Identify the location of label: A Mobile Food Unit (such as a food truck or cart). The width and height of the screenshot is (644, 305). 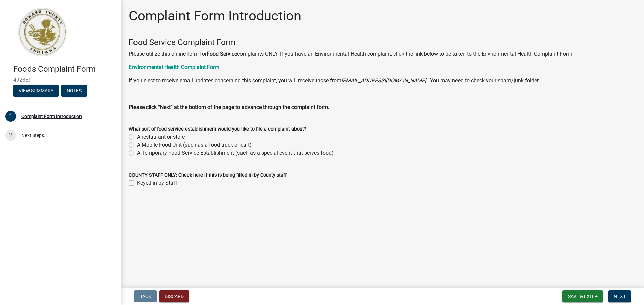
(194, 145).